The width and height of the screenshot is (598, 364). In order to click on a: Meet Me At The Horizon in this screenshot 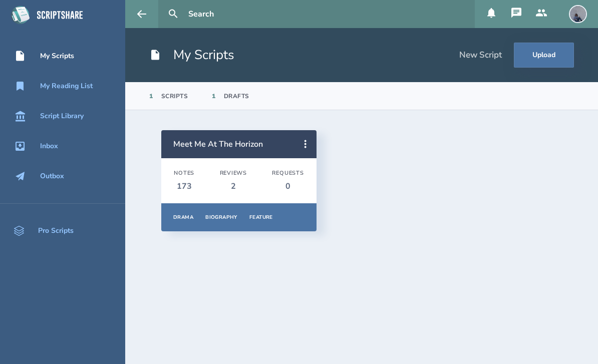, I will do `click(218, 144)`.